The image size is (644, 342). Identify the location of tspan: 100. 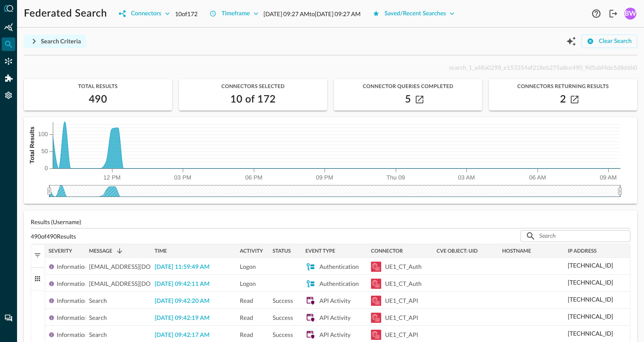
(43, 134).